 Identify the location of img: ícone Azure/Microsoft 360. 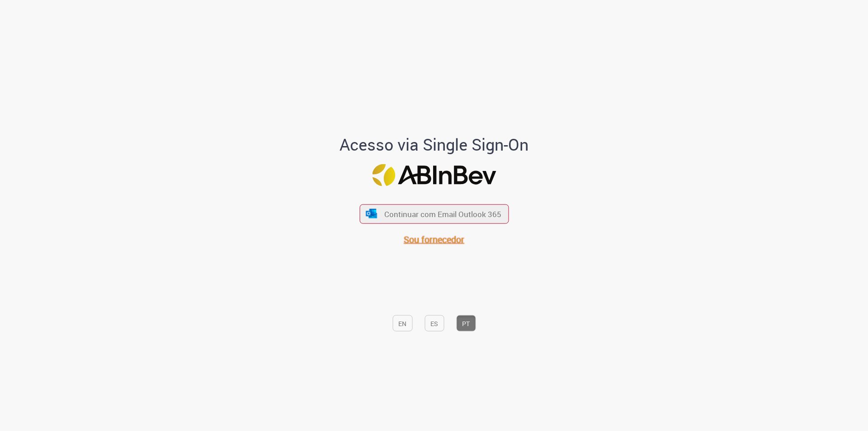
(372, 213).